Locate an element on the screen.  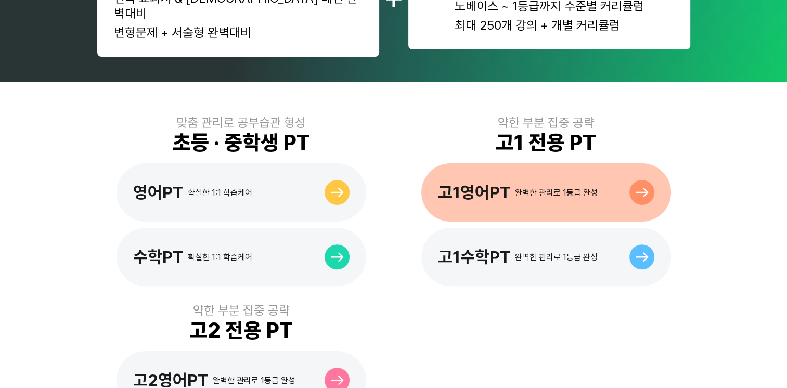
div: 초등 · 중학생 PT is located at coordinates (241, 143).